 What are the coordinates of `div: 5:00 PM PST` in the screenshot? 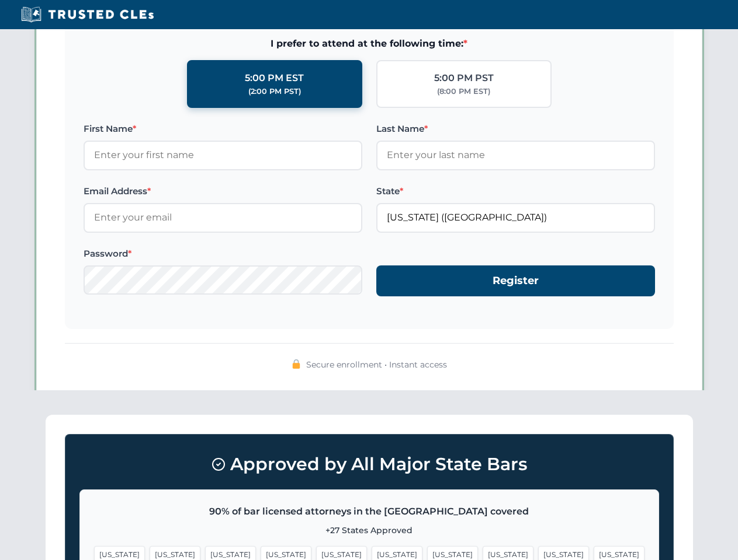 It's located at (463, 78).